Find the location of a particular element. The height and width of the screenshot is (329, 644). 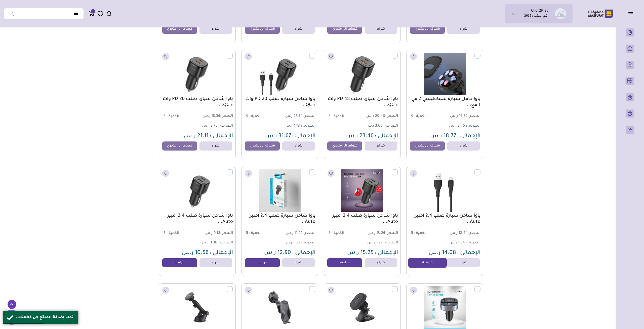

img: 241.625-241.6252024-05-21-664c9c342884c.png is located at coordinates (197, 307).